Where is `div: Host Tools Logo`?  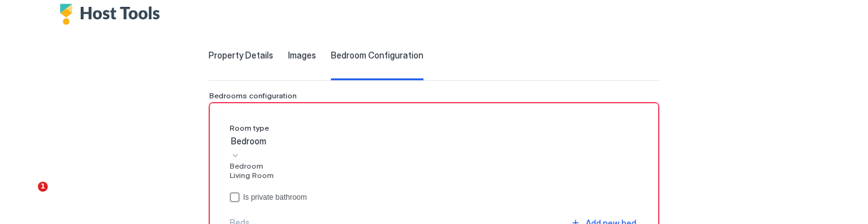 div: Host Tools Logo is located at coordinates (113, 14).